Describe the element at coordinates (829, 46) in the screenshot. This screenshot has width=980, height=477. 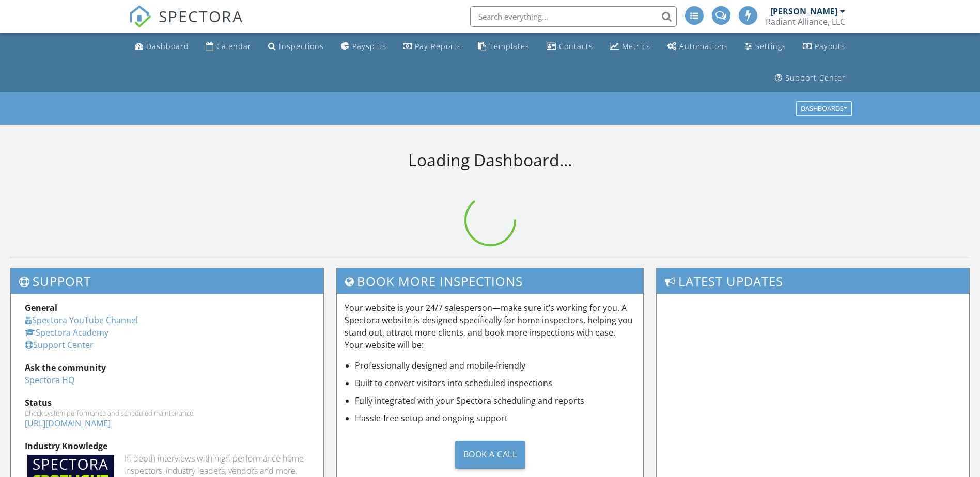
I see `div: Payouts` at that location.